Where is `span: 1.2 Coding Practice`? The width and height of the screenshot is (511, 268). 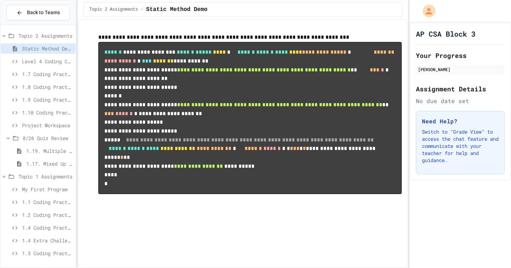
span: 1.2 Coding Practice is located at coordinates (47, 215).